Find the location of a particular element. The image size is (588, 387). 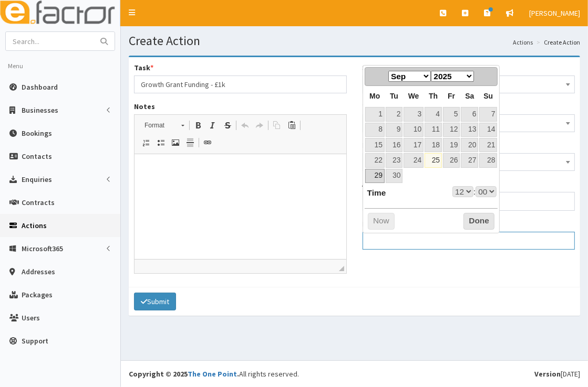

span: Format is located at coordinates (157, 125).